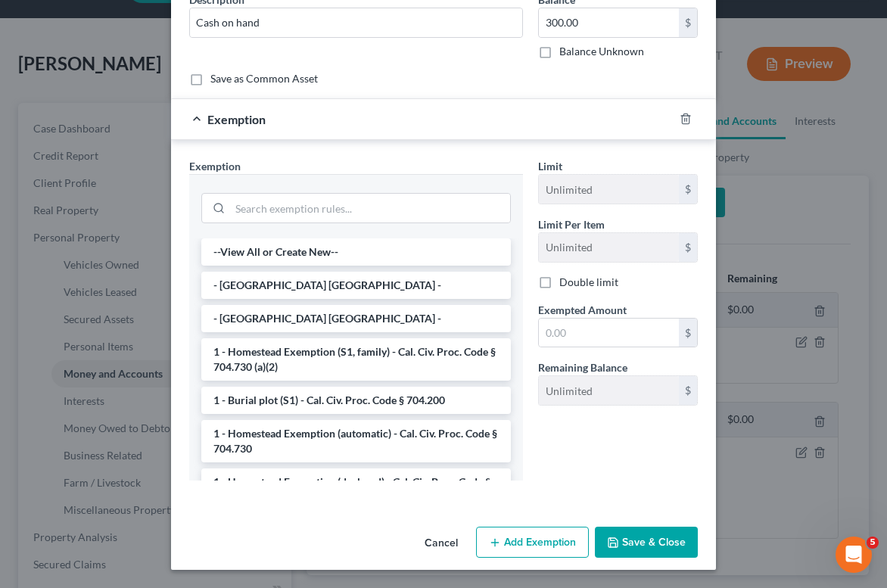 Image resolution: width=887 pixels, height=588 pixels. Describe the element at coordinates (582, 367) in the screenshot. I see `label: Remaining Balance` at that location.